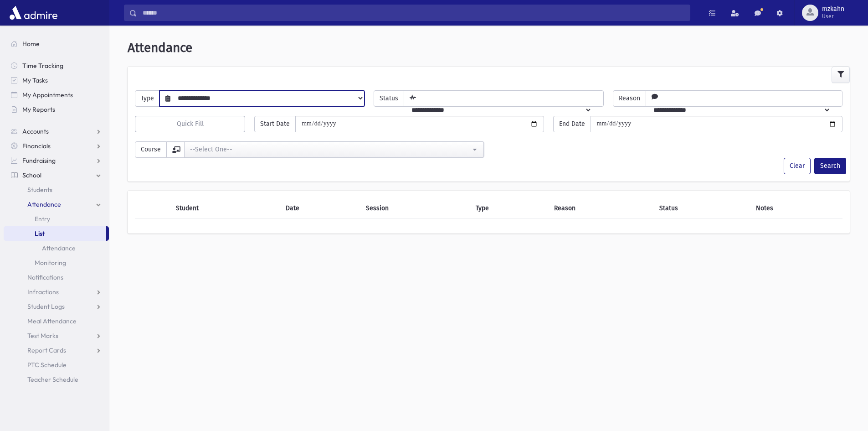  I want to click on a: My Reports, so click(56, 109).